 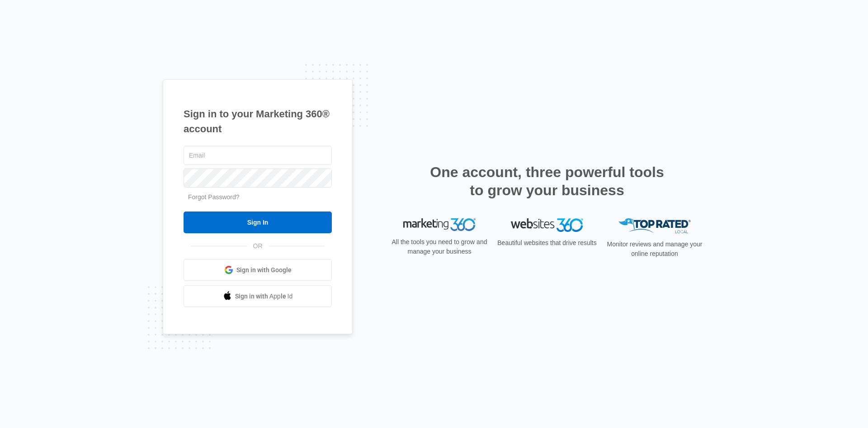 I want to click on img: Marketing 360, so click(x=440, y=225).